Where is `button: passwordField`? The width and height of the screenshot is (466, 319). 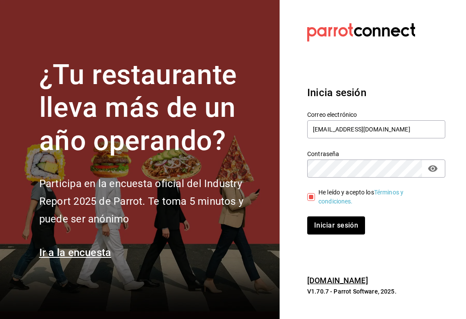
button: passwordField is located at coordinates (433, 169).